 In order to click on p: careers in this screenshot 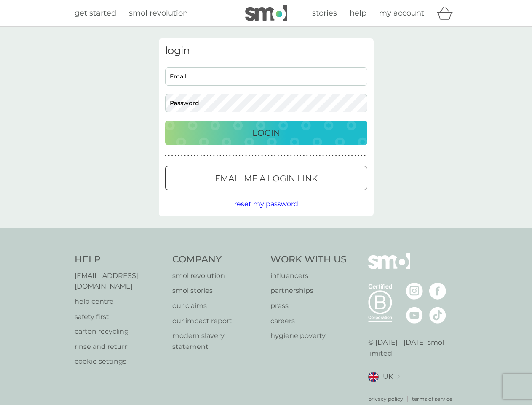, I will do `click(309, 321)`.